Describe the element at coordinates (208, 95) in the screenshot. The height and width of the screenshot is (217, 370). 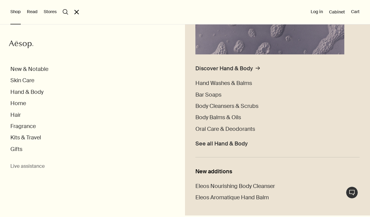
I see `a: Bar Soaps` at that location.